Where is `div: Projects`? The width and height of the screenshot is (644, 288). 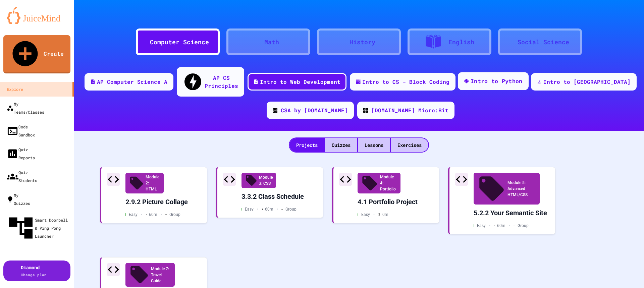 div: Projects is located at coordinates (307, 145).